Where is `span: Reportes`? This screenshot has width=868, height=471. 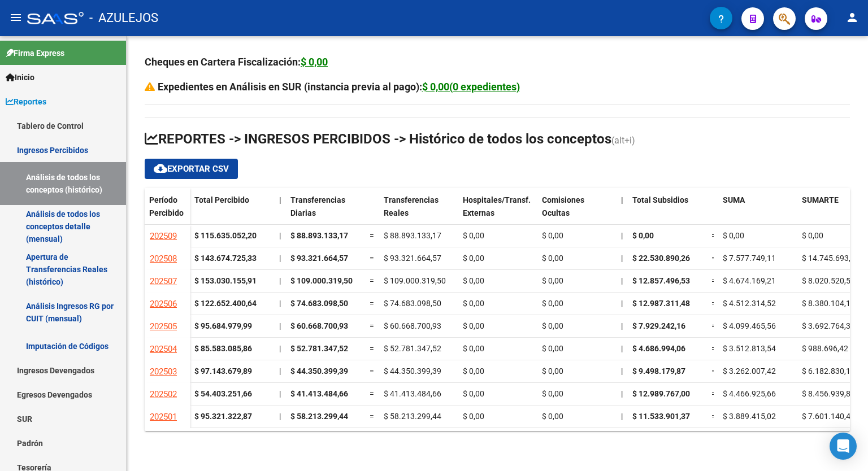
span: Reportes is located at coordinates (26, 101).